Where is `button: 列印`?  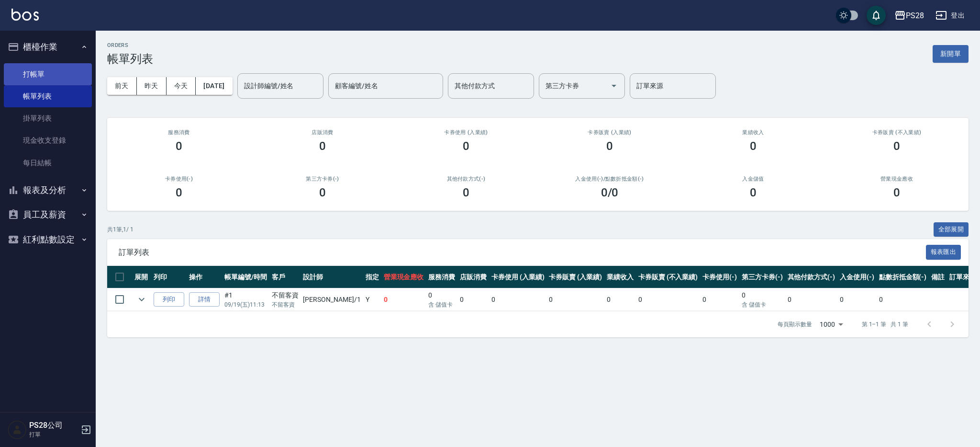 button: 列印 is located at coordinates (169, 299).